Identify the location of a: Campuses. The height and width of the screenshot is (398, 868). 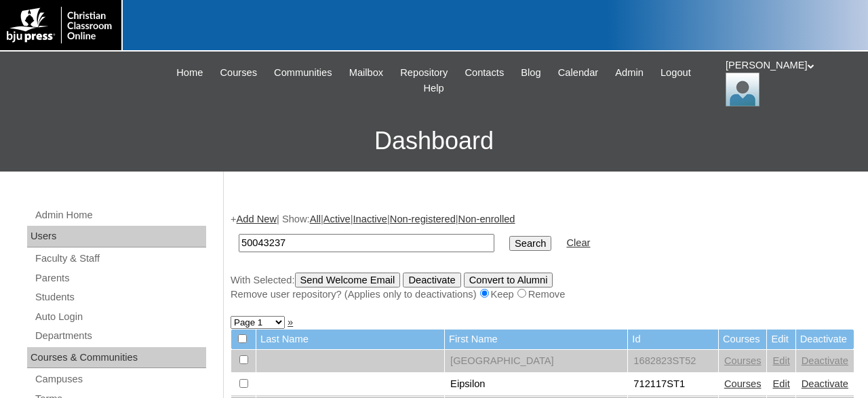
(120, 379).